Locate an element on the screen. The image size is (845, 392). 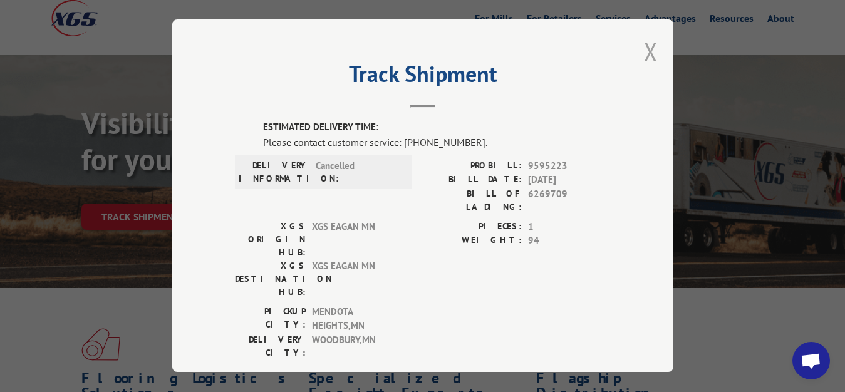
span: 1 is located at coordinates (569, 227).